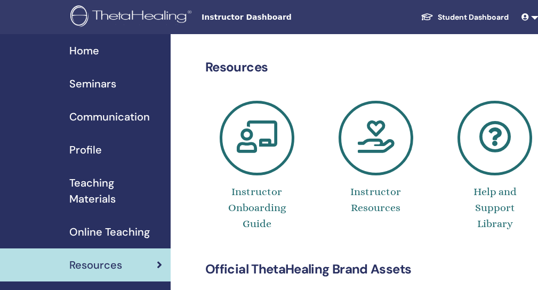  I want to click on img: logo.png, so click(133, 17).